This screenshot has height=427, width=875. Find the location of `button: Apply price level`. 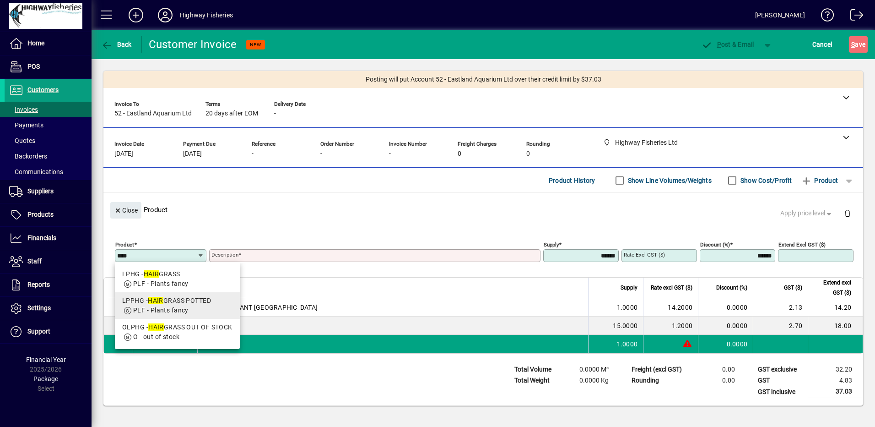

button: Apply price level is located at coordinates (807, 213).